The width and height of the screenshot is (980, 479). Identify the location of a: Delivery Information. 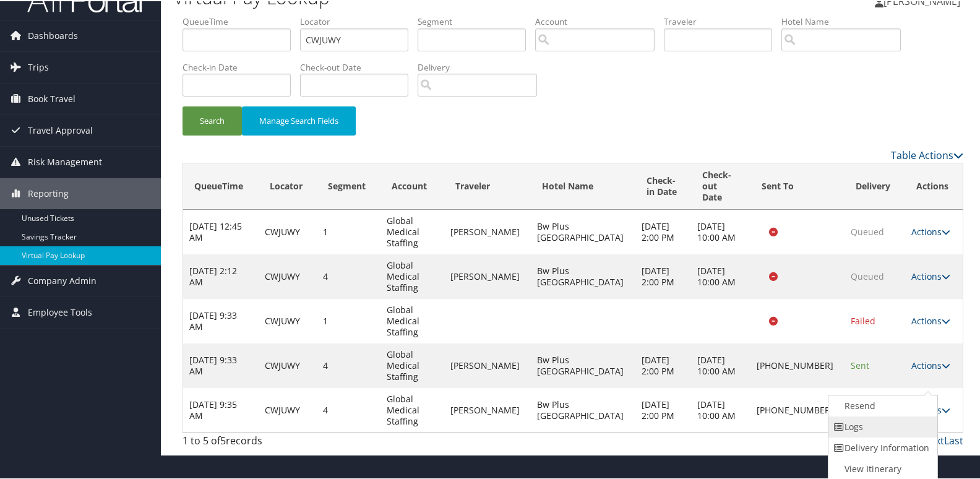
(881, 447).